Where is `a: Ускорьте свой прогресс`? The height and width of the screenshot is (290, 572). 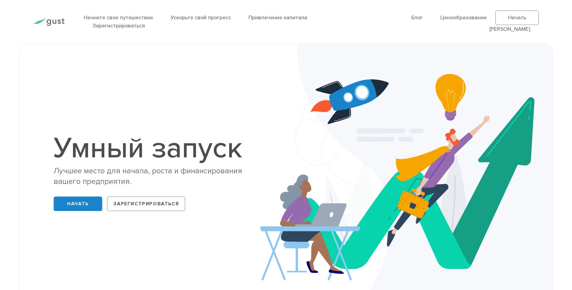 a: Ускорьте свой прогресс is located at coordinates (201, 17).